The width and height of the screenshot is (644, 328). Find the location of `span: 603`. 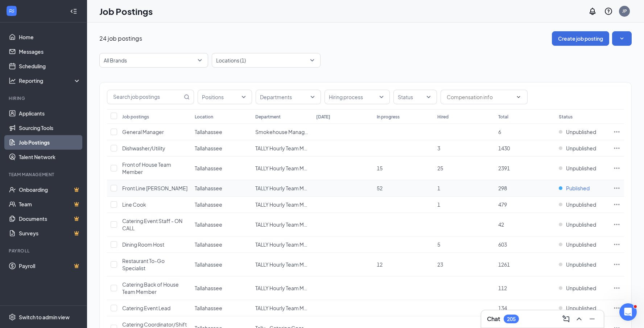

span: 603 is located at coordinates (502, 245).